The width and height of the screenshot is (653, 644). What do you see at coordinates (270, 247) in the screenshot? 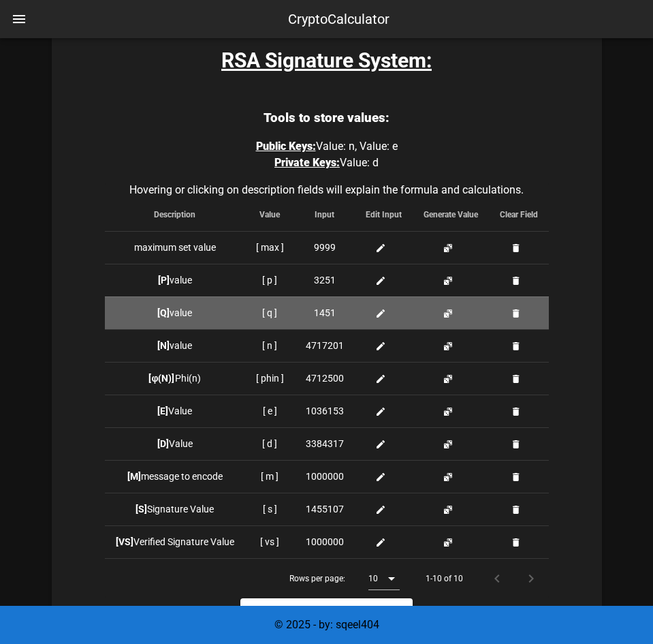
I see `td: [ max ]` at bounding box center [270, 247].